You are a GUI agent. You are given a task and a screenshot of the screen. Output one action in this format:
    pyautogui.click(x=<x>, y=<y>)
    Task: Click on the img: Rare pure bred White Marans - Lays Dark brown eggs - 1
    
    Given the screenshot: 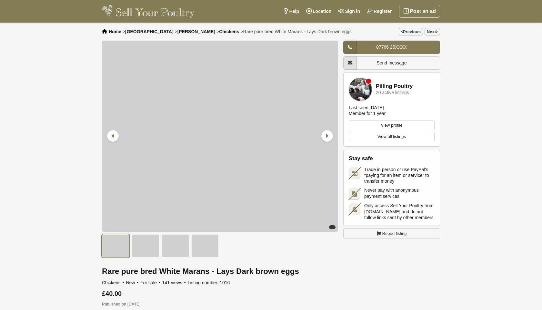 What is the action you would take?
    pyautogui.click(x=115, y=246)
    